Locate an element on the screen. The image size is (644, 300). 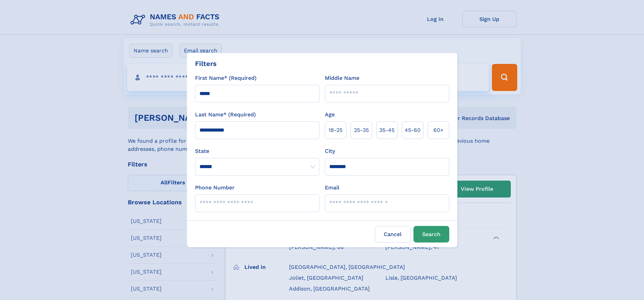
label: Last Name* (Required) is located at coordinates (225, 115).